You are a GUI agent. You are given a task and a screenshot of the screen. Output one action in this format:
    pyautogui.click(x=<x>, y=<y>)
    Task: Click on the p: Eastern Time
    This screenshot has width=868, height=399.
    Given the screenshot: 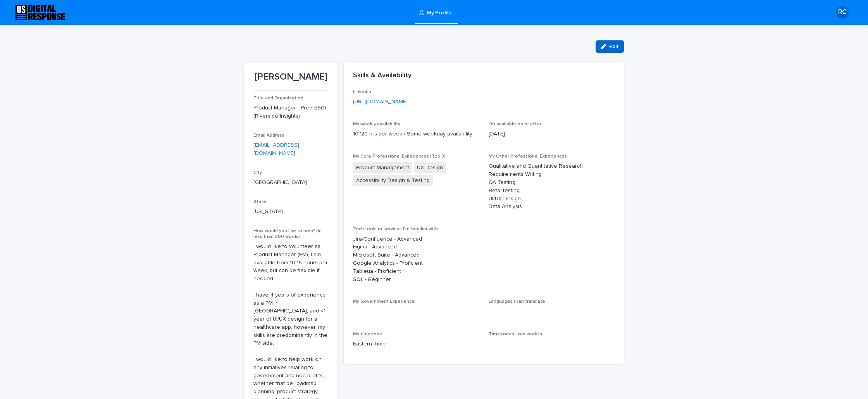 What is the action you would take?
    pyautogui.click(x=416, y=344)
    